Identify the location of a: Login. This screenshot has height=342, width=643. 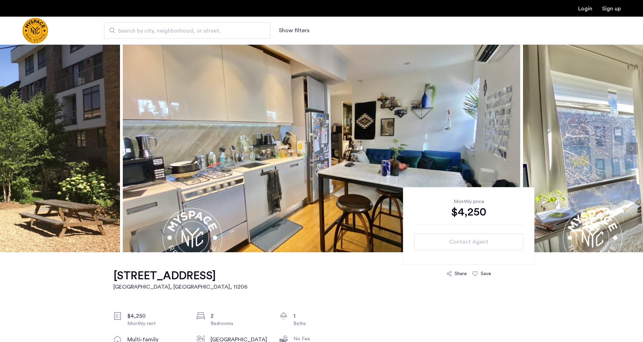
(585, 9).